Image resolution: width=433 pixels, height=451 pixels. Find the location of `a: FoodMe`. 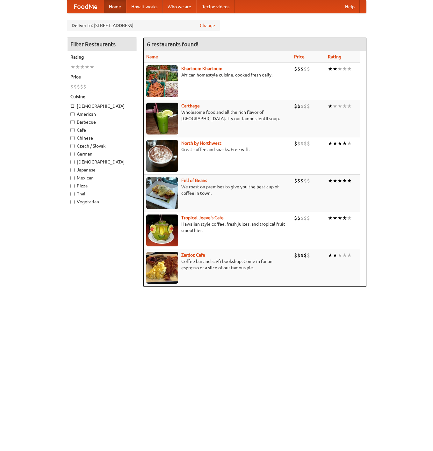

a: FoodMe is located at coordinates (85, 7).